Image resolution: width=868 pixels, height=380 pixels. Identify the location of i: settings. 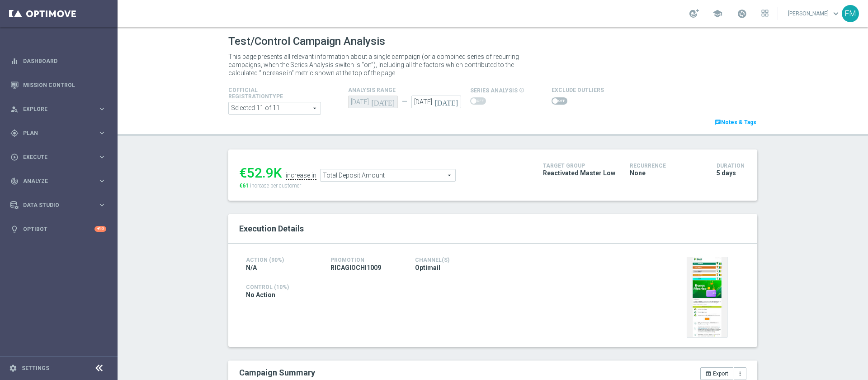
(13, 368).